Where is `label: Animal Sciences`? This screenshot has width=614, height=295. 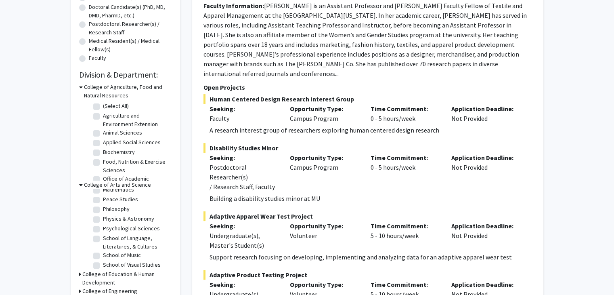
label: Animal Sciences is located at coordinates (122, 132).